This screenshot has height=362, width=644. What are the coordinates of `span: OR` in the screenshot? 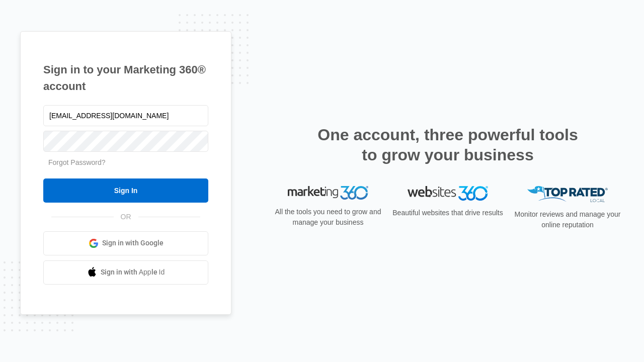 It's located at (125, 217).